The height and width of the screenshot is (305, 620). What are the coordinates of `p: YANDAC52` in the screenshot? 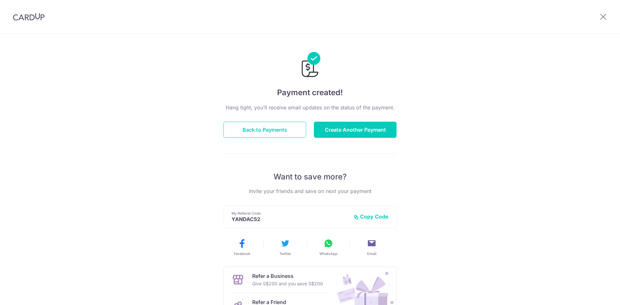 It's located at (290, 219).